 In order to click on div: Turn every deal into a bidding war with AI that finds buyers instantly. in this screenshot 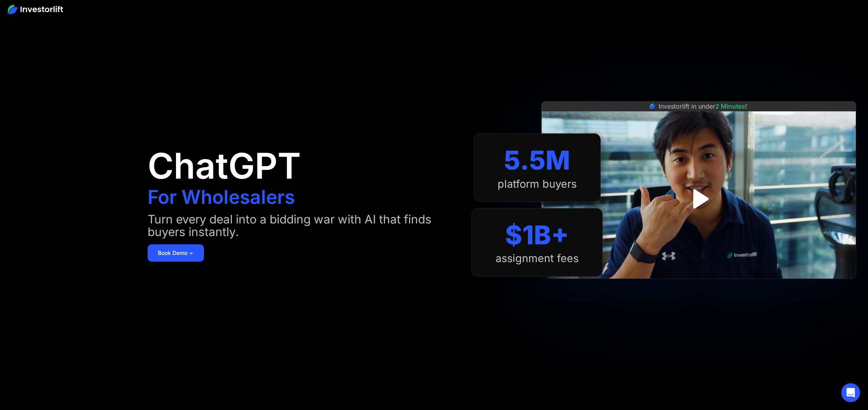, I will do `click(301, 226)`.